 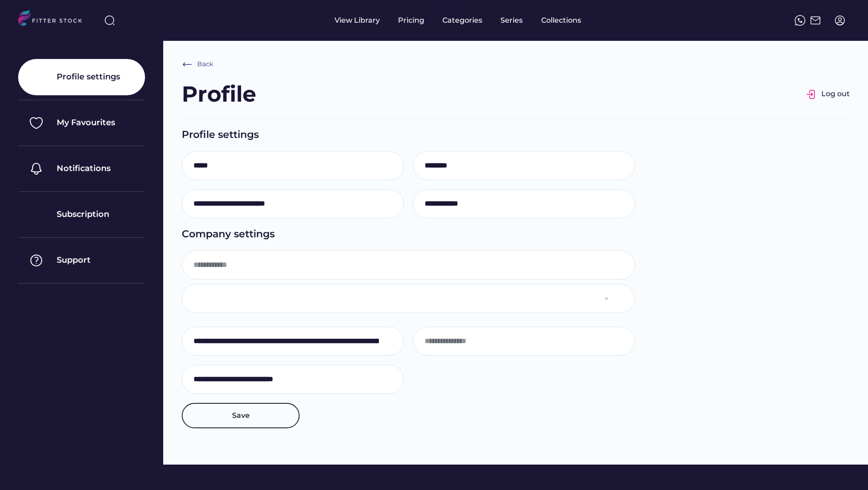 What do you see at coordinates (812, 94) in the screenshot?
I see `img: Group%201000002326.svg` at bounding box center [812, 94].